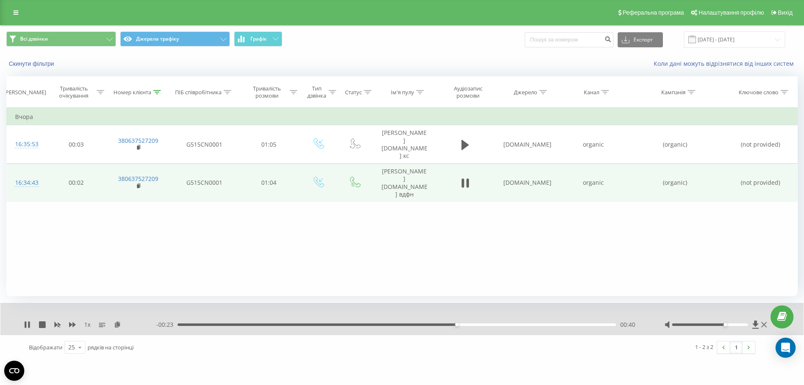  Describe the element at coordinates (569, 40) in the screenshot. I see `input: Пошук за номером` at that location.